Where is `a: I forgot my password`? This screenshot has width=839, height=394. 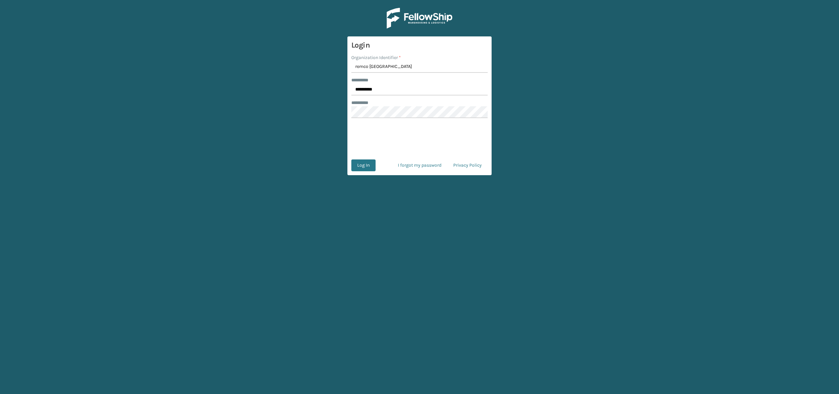 a: I forgot my password is located at coordinates (420, 165).